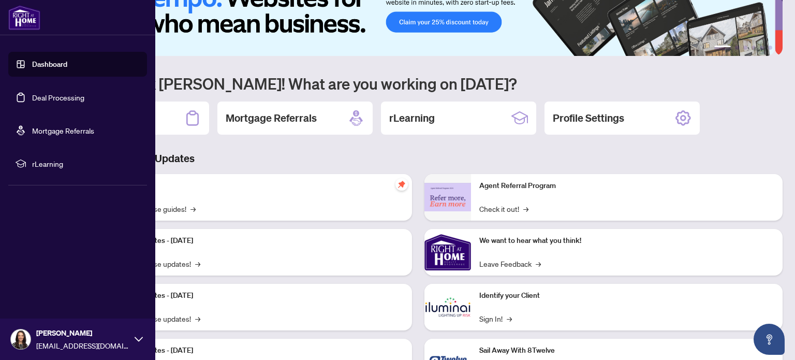 This screenshot has width=795, height=360. I want to click on img: Profile Icon, so click(21, 339).